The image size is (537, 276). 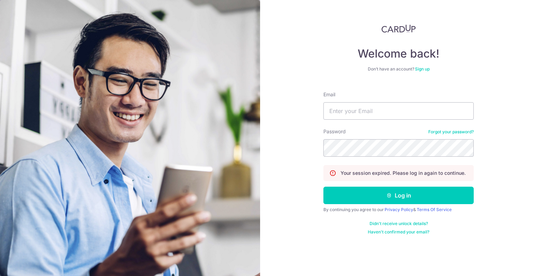 I want to click on div: By continuing you agree to our &, so click(x=398, y=210).